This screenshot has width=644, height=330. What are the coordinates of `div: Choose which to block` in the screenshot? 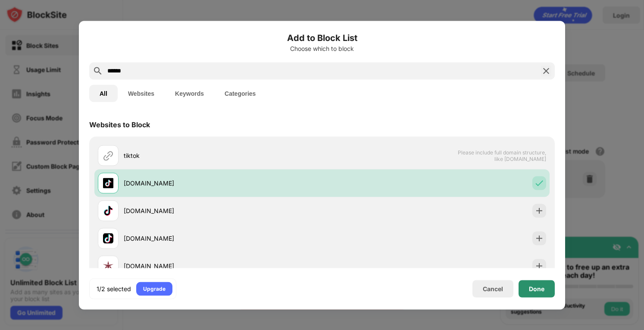 It's located at (322, 48).